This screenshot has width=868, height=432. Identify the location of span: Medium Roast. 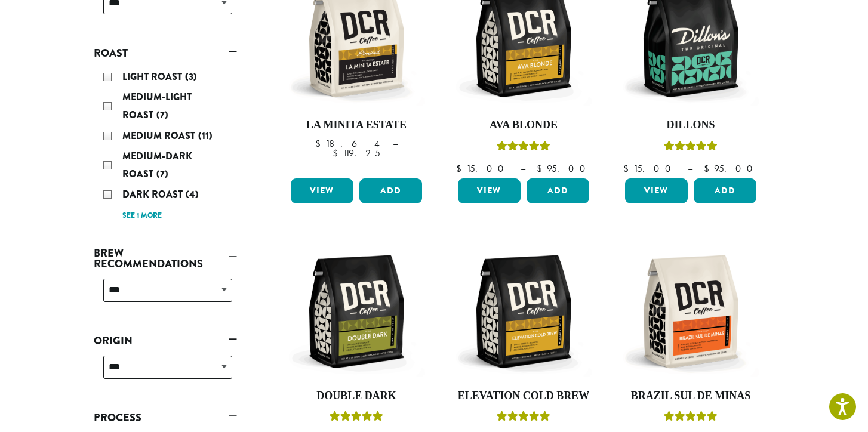
(160, 136).